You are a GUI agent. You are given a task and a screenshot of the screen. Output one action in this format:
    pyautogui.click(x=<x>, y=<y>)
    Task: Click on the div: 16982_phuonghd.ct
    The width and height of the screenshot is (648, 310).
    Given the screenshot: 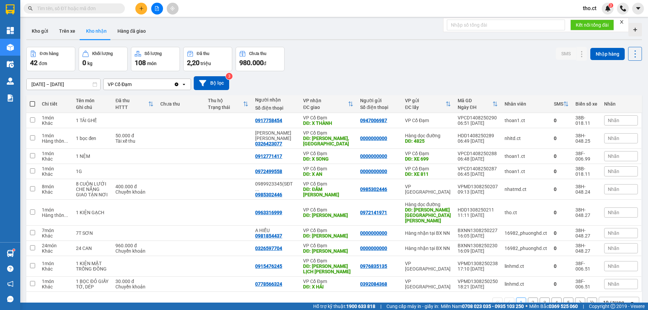 What is the action you would take?
    pyautogui.click(x=526, y=233)
    